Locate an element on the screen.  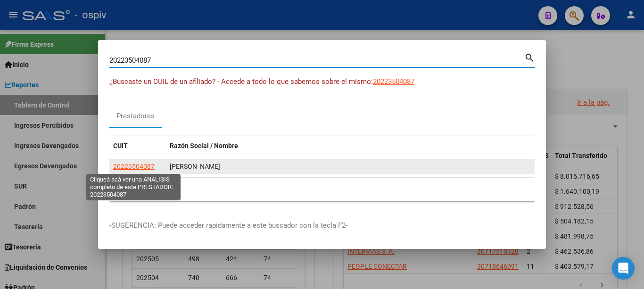
div: Prestadores is located at coordinates (135, 116).